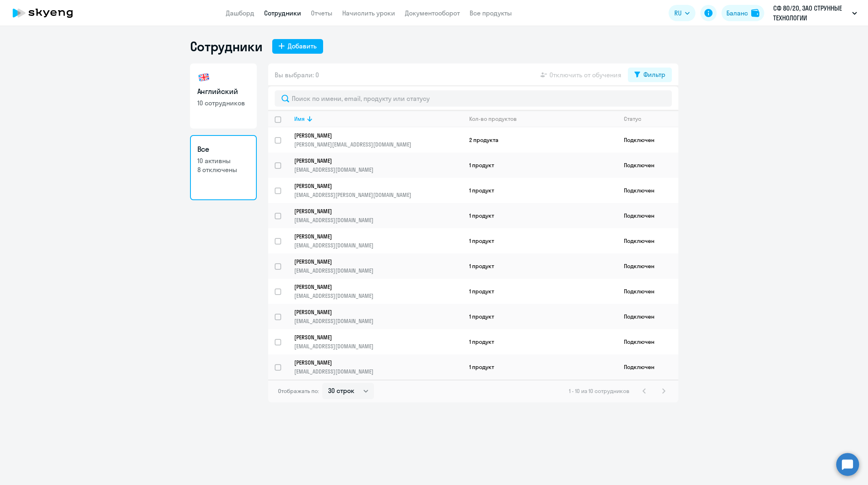 The height and width of the screenshot is (485, 868). What do you see at coordinates (678, 13) in the screenshot?
I see `span: RU` at bounding box center [678, 13].